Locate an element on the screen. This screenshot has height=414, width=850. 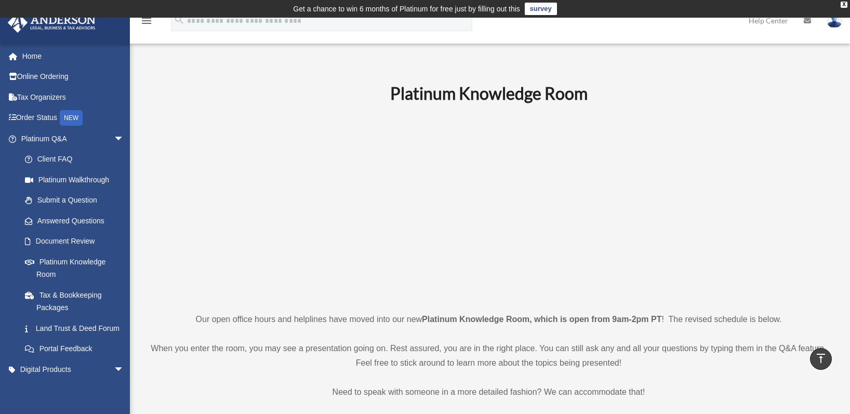
img: User Pic is located at coordinates (835, 20).